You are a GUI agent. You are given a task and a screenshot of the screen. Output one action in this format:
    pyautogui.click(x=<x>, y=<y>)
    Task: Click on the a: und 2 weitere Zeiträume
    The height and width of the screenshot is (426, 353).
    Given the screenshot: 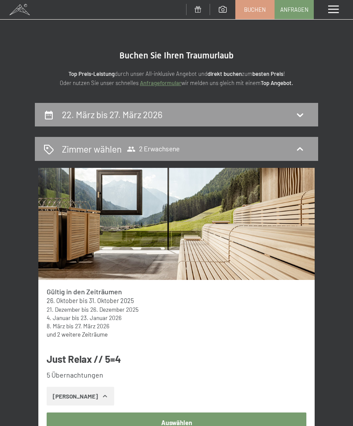 What is the action you would take?
    pyautogui.click(x=77, y=334)
    